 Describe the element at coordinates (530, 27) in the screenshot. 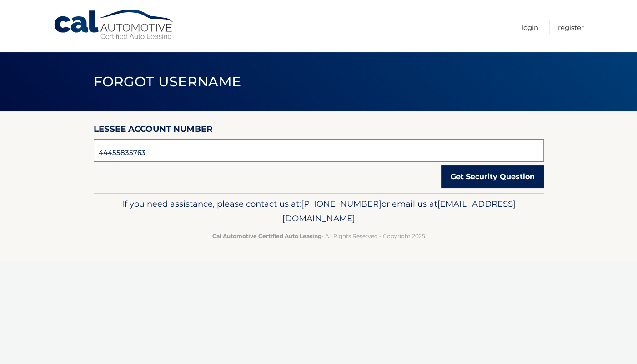

I see `a: Login` at that location.